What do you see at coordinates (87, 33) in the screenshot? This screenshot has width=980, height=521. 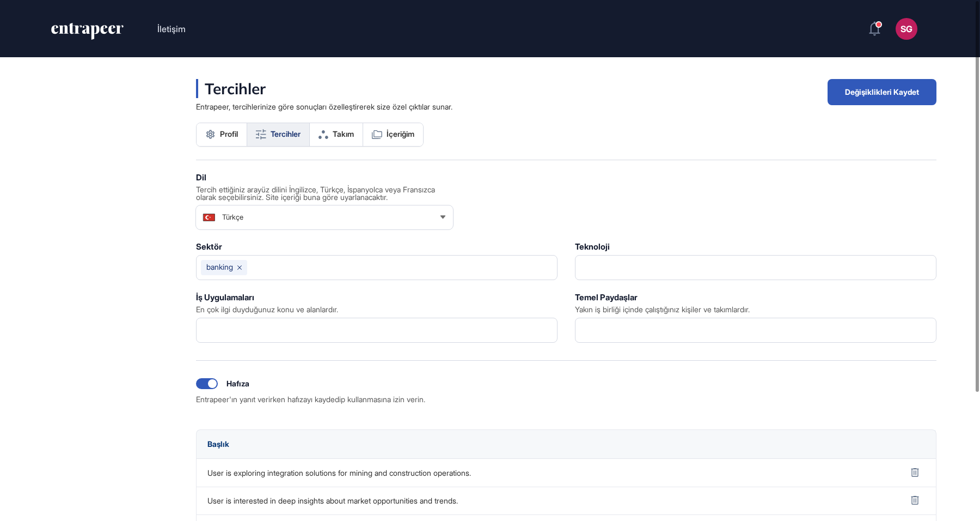 I see `a: entrapeer-logo` at bounding box center [87, 33].